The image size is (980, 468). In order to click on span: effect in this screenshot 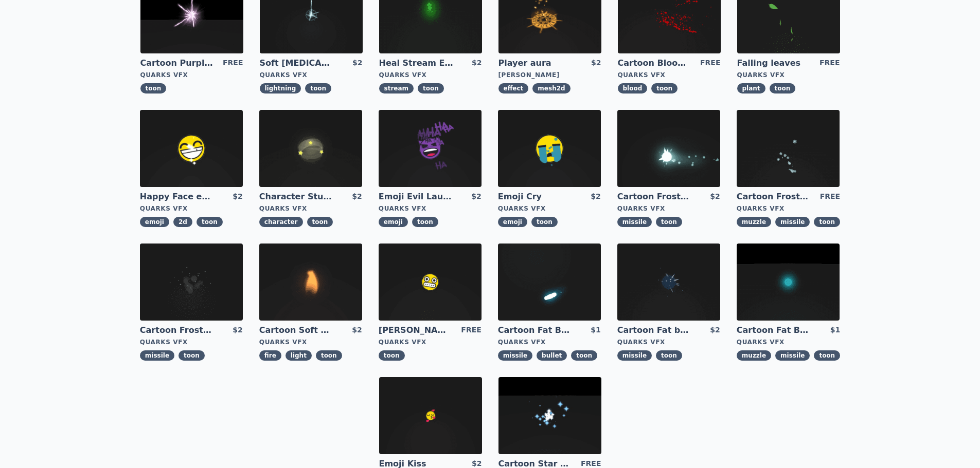, I will do `click(513, 89)`.